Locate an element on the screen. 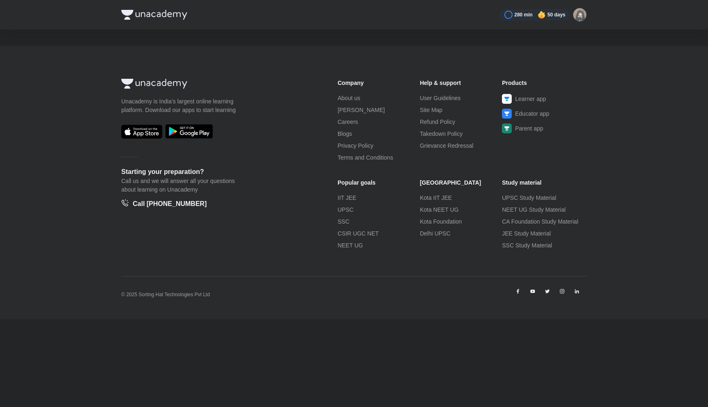 This screenshot has width=708, height=407. a: UPSC is located at coordinates (379, 209).